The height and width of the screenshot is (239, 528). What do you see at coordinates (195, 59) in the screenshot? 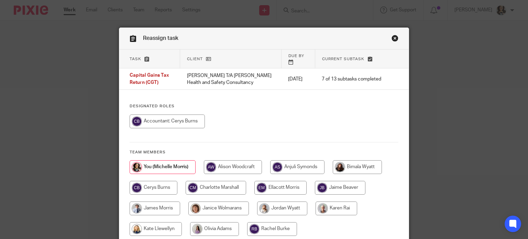
I see `span: Client` at bounding box center [195, 59].